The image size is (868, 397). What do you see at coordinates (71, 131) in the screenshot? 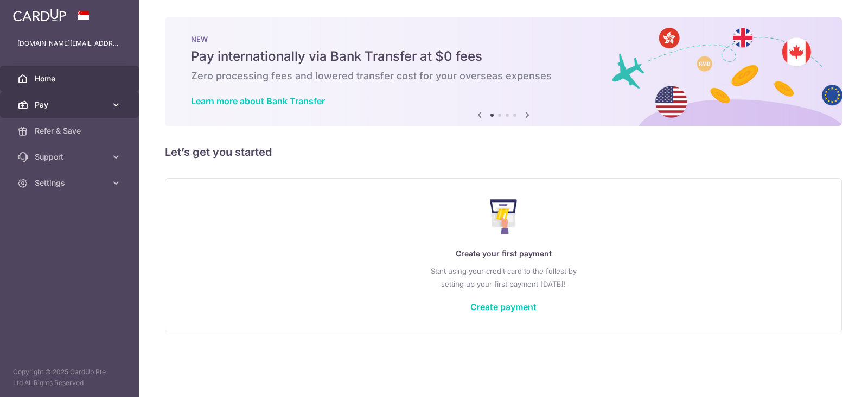
I see `span: Refer & Save` at bounding box center [71, 131].